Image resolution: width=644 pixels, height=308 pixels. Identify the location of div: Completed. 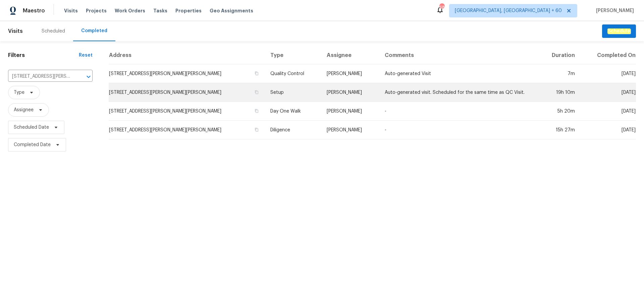
(94, 31).